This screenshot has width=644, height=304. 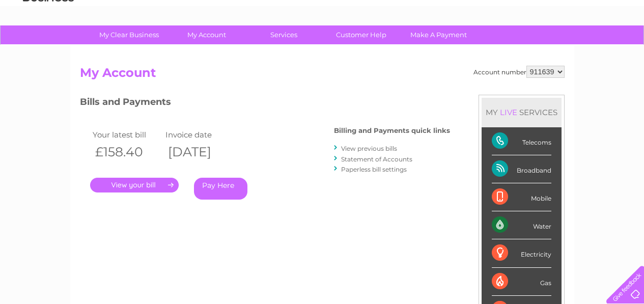 I want to click on div: Account number, so click(x=519, y=72).